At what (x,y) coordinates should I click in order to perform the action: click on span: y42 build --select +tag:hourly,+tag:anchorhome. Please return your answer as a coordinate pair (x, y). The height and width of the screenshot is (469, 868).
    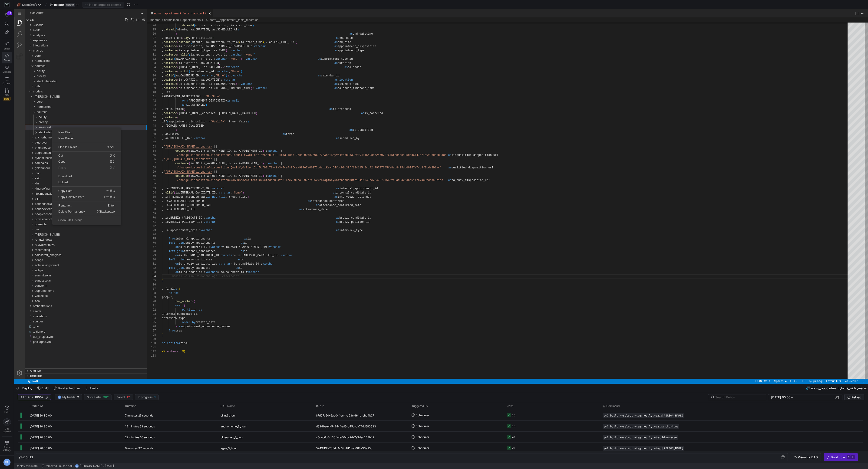
    Looking at the image, I should click on (641, 426).